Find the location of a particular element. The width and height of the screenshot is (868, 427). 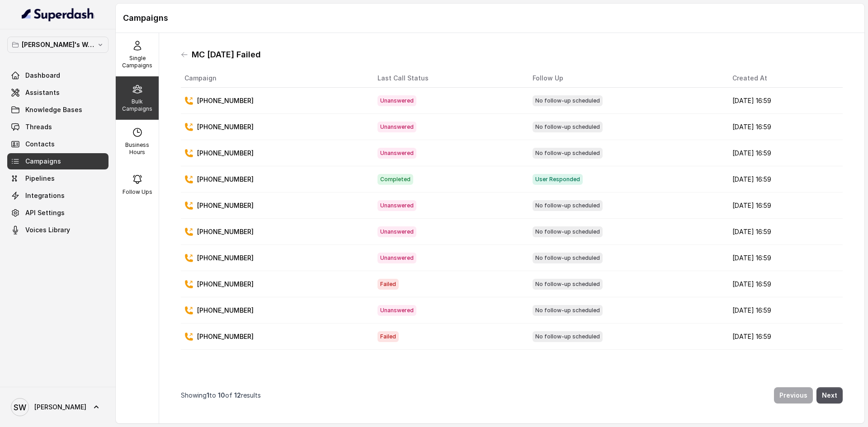

text: SW is located at coordinates (20, 407).